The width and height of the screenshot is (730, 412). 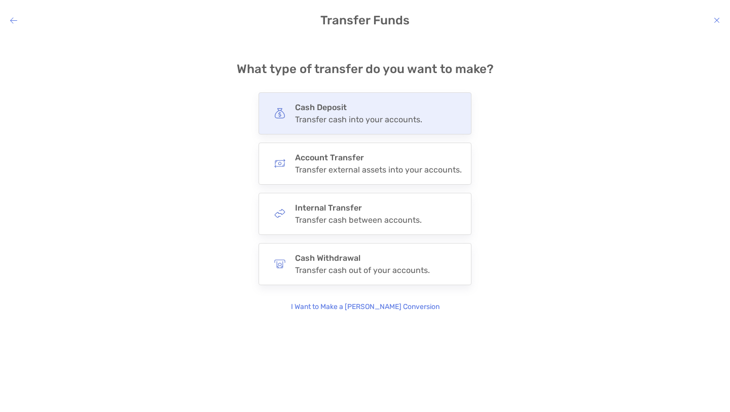 What do you see at coordinates (378, 157) in the screenshot?
I see `h4: Account Transfer` at bounding box center [378, 157].